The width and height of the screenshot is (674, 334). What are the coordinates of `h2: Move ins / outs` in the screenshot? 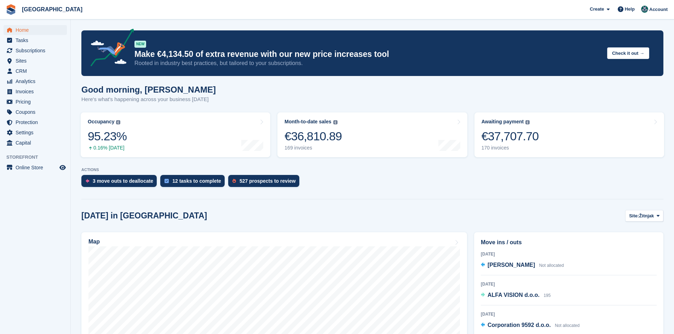 It's located at (569, 243).